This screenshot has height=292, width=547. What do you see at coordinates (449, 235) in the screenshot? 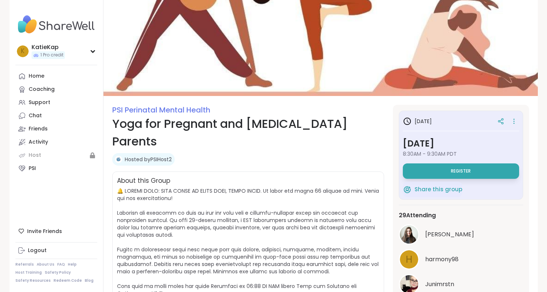
I see `span: DanaK` at bounding box center [449, 235].